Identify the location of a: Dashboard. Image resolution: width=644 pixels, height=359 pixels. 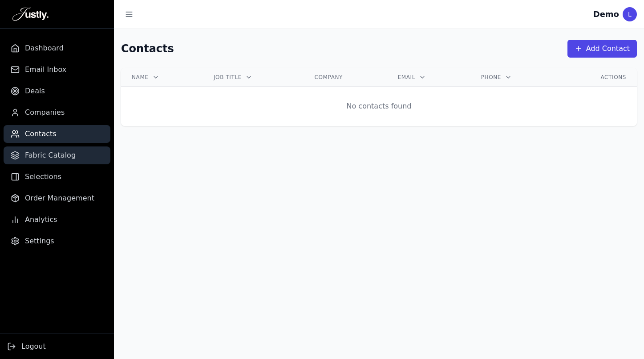
(57, 48).